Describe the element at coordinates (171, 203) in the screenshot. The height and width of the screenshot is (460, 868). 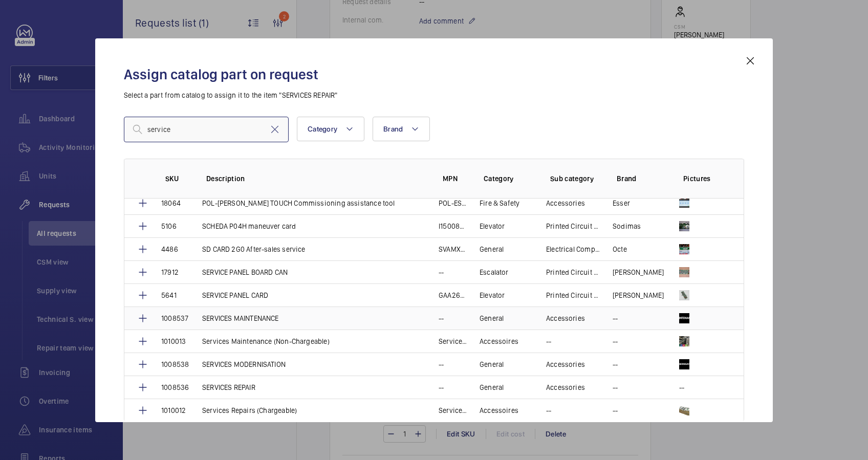
I see `p: 18064` at that location.